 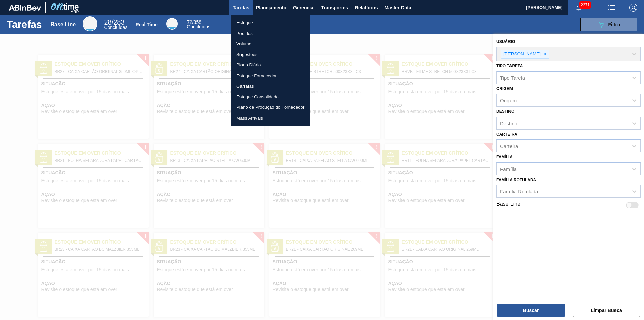 I want to click on a: Sugestões, so click(x=270, y=55).